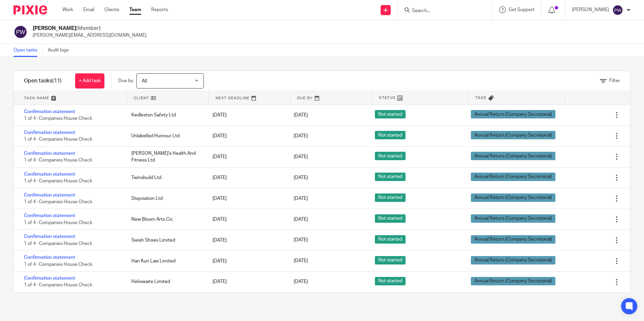 This screenshot has width=644, height=321. What do you see at coordinates (89, 10) in the screenshot?
I see `a: Email` at bounding box center [89, 10].